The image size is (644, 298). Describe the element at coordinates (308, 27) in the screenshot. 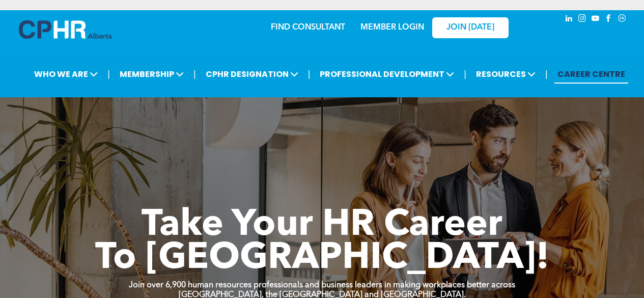

I see `a: FIND CONSULTANT` at that location.